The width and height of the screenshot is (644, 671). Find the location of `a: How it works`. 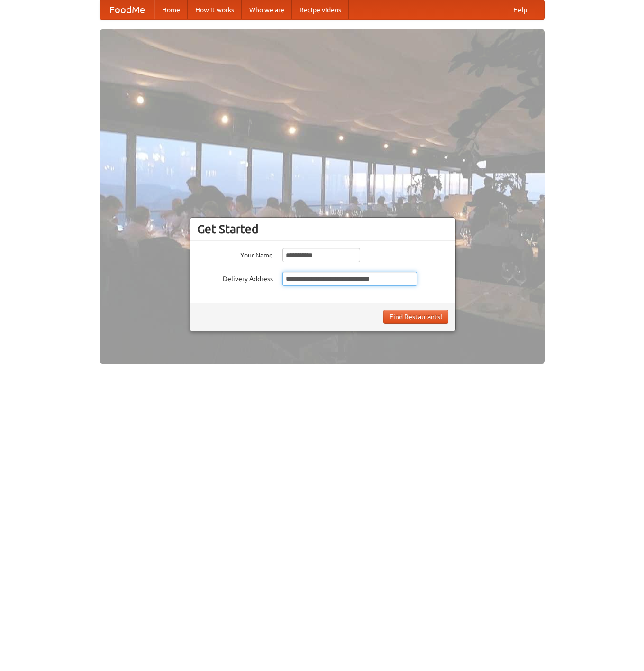

a: How it works is located at coordinates (215, 10).